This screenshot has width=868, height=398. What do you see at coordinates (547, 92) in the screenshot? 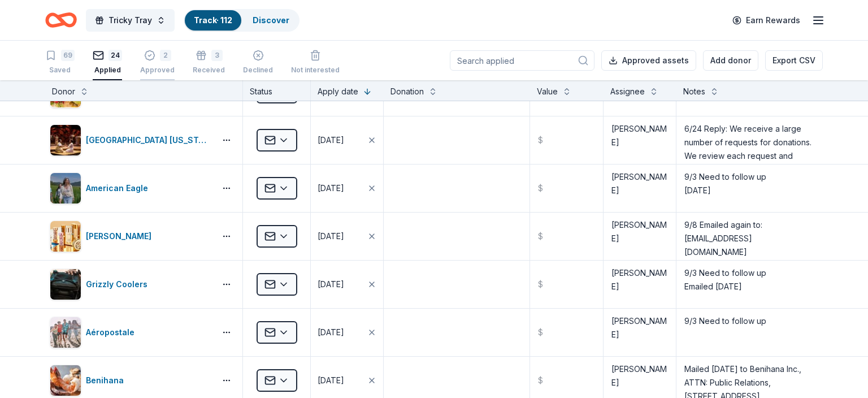
I see `div: Value` at bounding box center [547, 92].